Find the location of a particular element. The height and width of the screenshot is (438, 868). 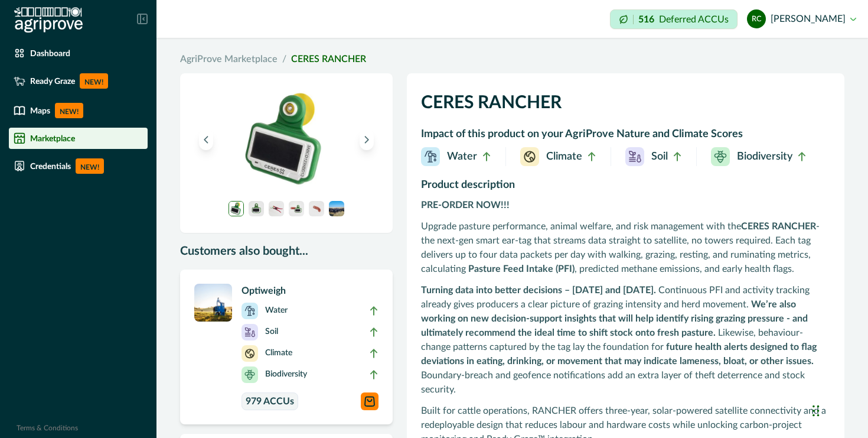

strong: PRE-ORDER NOW!!! is located at coordinates (465, 205).